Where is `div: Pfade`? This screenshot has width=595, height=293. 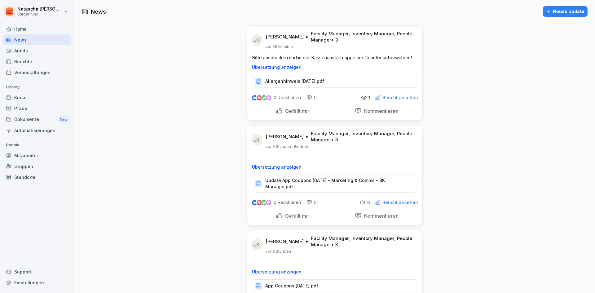 div: Pfade is located at coordinates (37, 108).